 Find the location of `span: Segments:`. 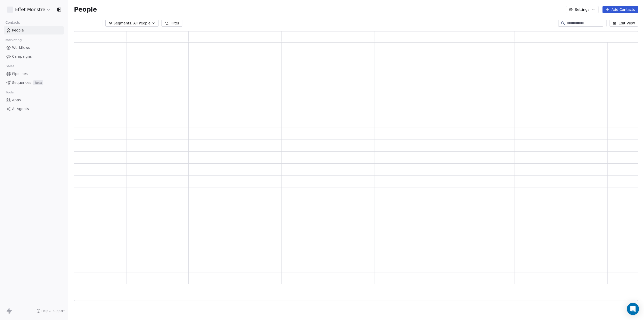

span: Segments: is located at coordinates (123, 23).